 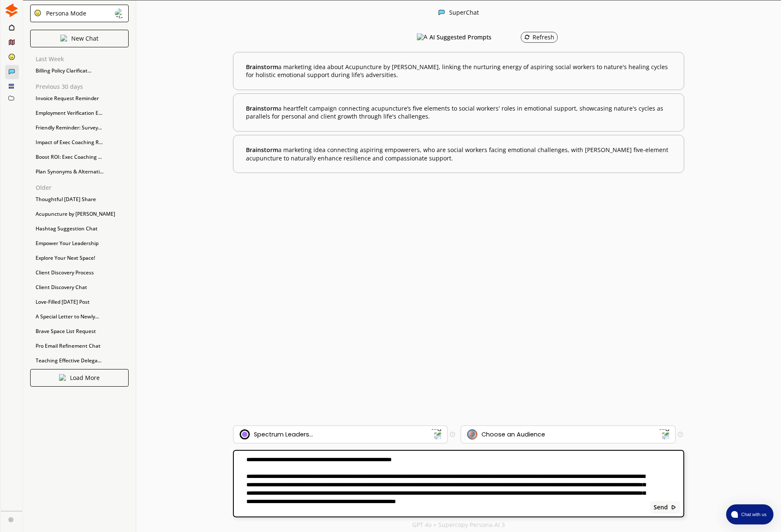 I want to click on div: A Special Letter to Newly..., so click(x=80, y=317).